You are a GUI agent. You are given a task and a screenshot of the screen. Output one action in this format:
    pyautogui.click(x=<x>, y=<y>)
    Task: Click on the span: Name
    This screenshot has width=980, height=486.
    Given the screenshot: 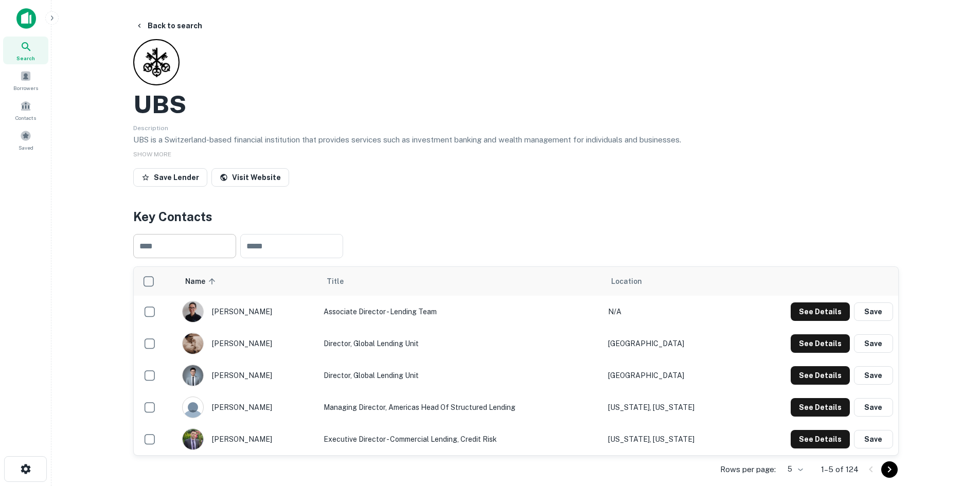 What is the action you would take?
    pyautogui.click(x=201, y=281)
    